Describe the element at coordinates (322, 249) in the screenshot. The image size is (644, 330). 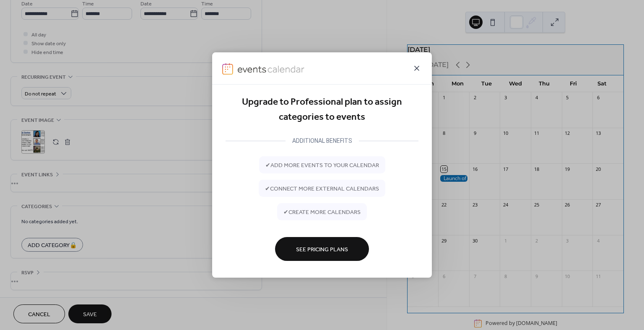
I see `span: See Pricing Plans` at that location.